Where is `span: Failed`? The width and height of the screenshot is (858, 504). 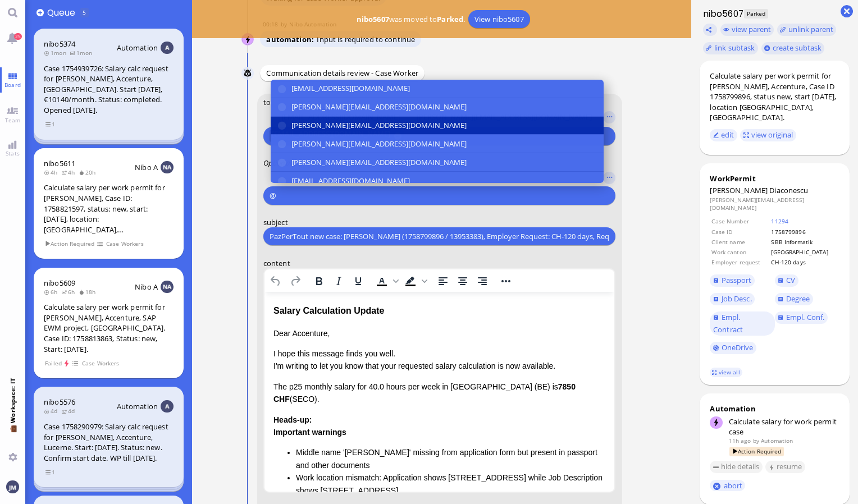
span: Failed is located at coordinates (53, 363).